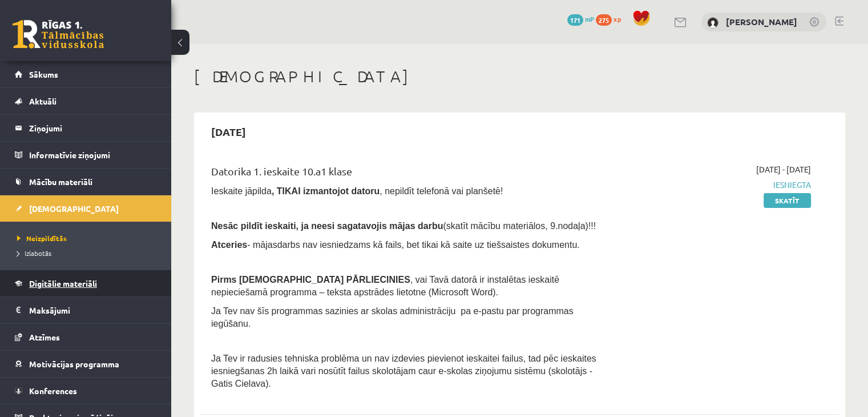 The image size is (868, 417). Describe the element at coordinates (404, 370) in the screenshot. I see `span: Ja Tev ir radusies tehniska problēma un nav izdevies pievienot ieskaitei failus, tad pēc ieskaite...` at that location.